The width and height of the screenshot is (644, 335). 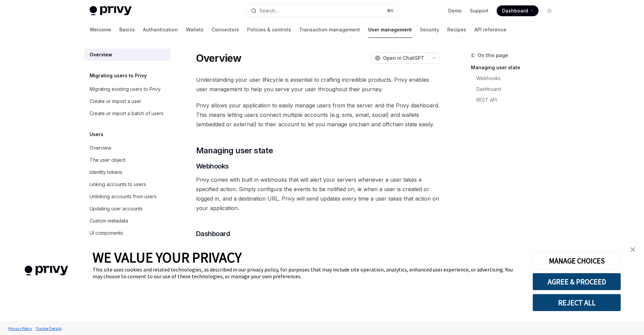 I want to click on div: UI components, so click(x=106, y=233).